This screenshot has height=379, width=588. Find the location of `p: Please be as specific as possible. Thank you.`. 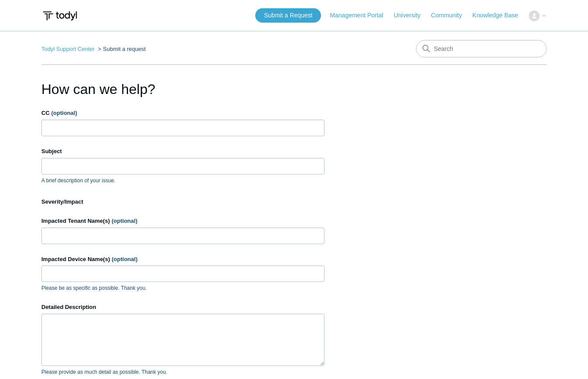

p: Please be as specific as possible. Thank you. is located at coordinates (183, 288).